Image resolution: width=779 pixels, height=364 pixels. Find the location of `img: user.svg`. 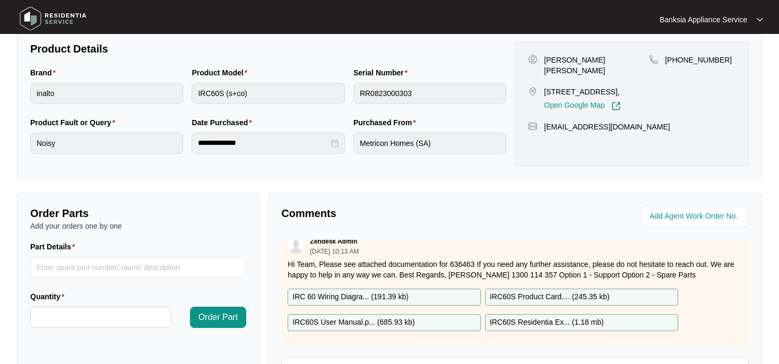

img: user.svg is located at coordinates (296, 246).